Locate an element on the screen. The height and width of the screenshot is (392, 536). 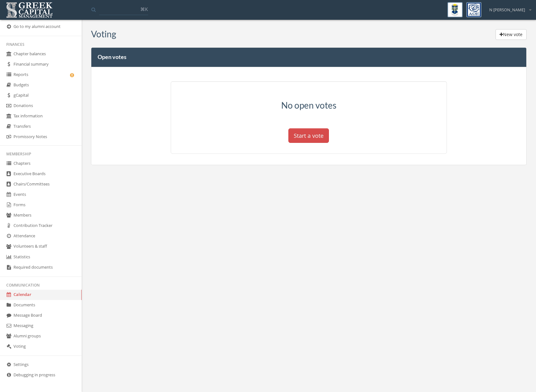
h3: Voting is located at coordinates (104, 34).